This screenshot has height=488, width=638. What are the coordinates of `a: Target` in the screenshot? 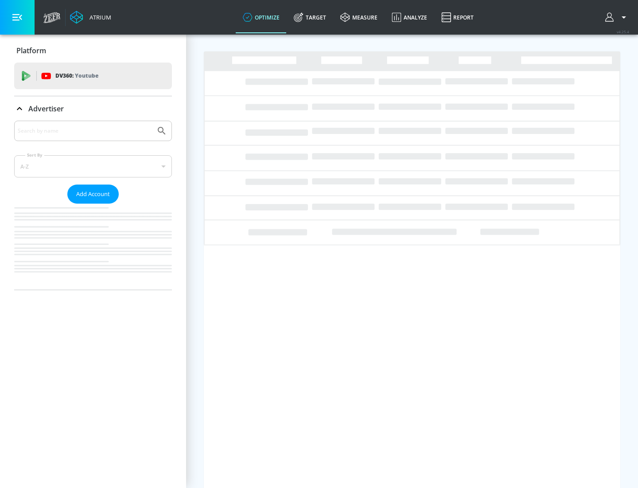 It's located at (310, 17).